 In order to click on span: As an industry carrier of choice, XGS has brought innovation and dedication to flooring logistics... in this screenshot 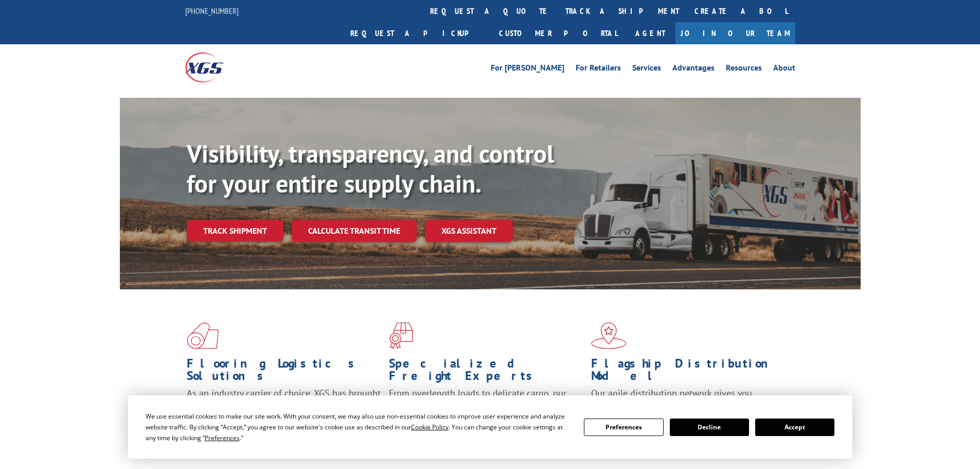, I will do `click(283, 405)`.